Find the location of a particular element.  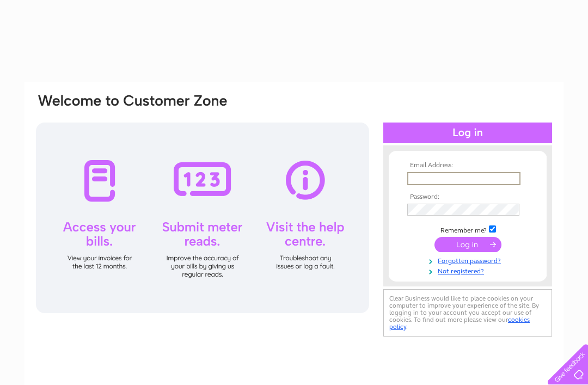

a: Not registered? is located at coordinates (469, 270).